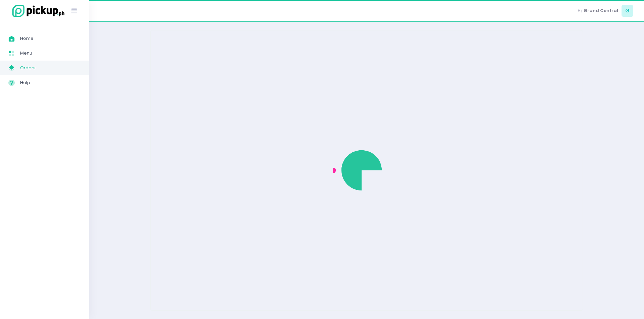 Image resolution: width=644 pixels, height=319 pixels. What do you see at coordinates (627, 10) in the screenshot?
I see `span: G` at bounding box center [627, 10].